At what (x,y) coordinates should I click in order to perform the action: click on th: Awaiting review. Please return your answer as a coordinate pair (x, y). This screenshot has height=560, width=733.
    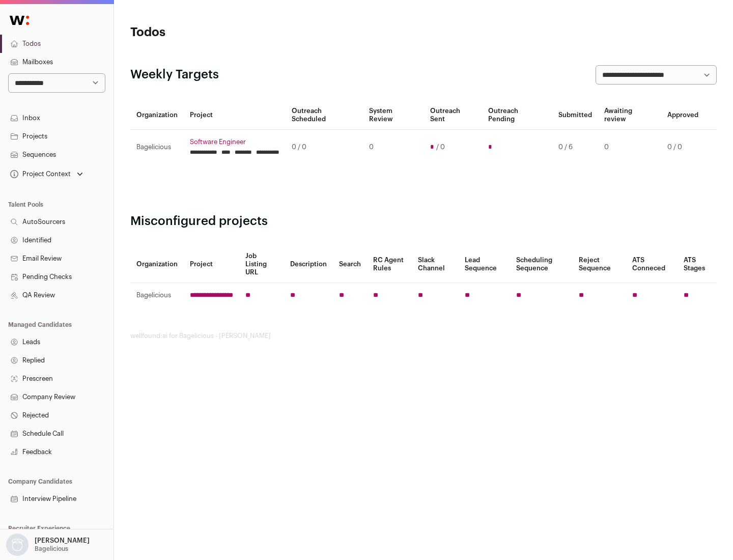
    Looking at the image, I should click on (630, 115).